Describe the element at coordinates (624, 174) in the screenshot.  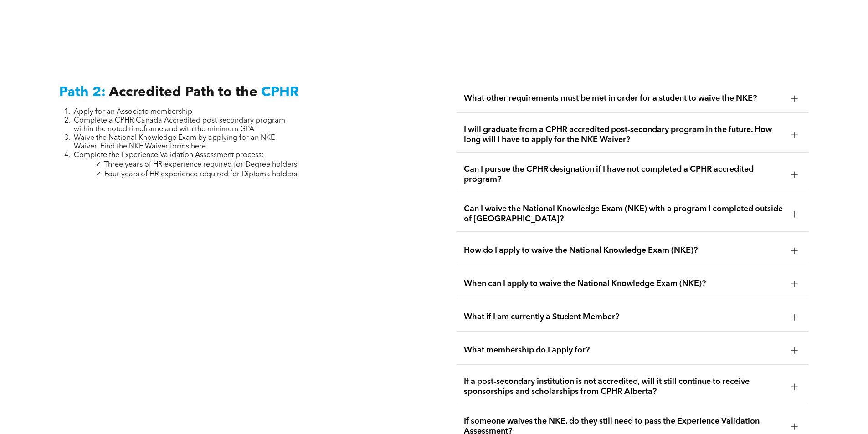
I see `span: Can I pursue the CPHR designation if I have not completed a CPHR accredited program?` at that location.